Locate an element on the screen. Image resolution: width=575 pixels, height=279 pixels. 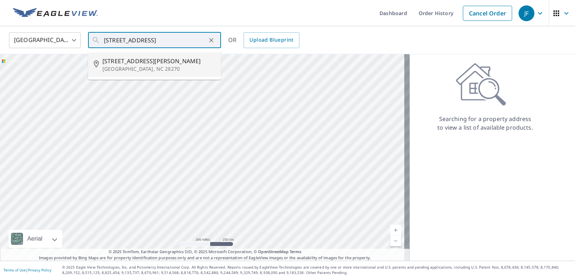
div: Aerial is located at coordinates (35, 239).